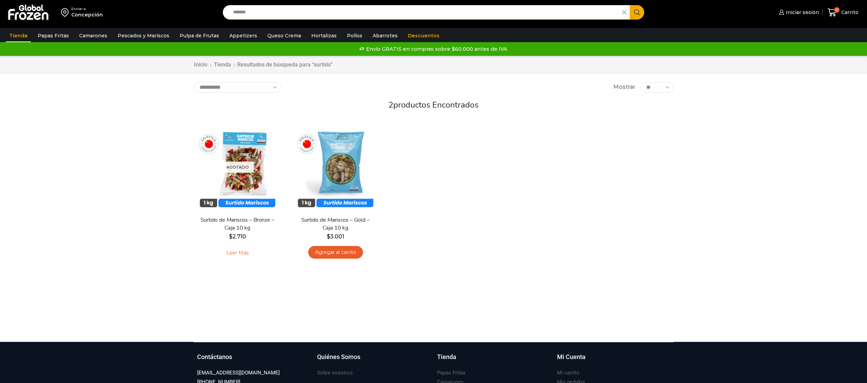  What do you see at coordinates (237, 167) in the screenshot?
I see `p: Agotado` at bounding box center [237, 167].